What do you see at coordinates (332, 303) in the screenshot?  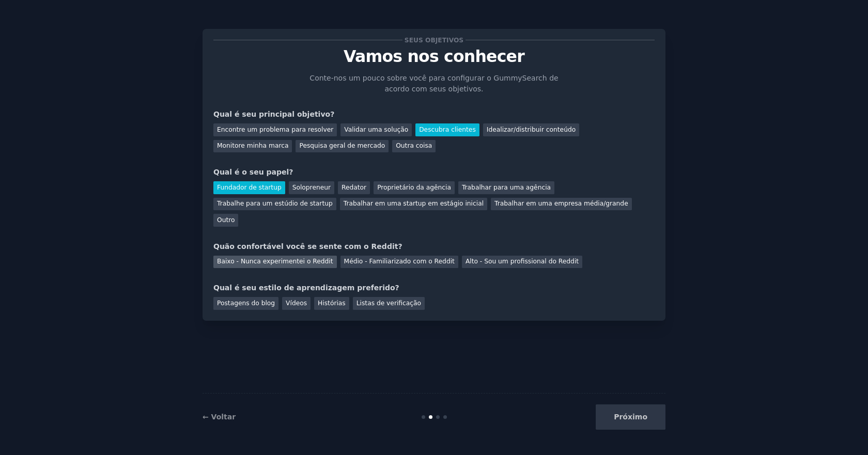 I see `font: Histórias` at bounding box center [332, 303].